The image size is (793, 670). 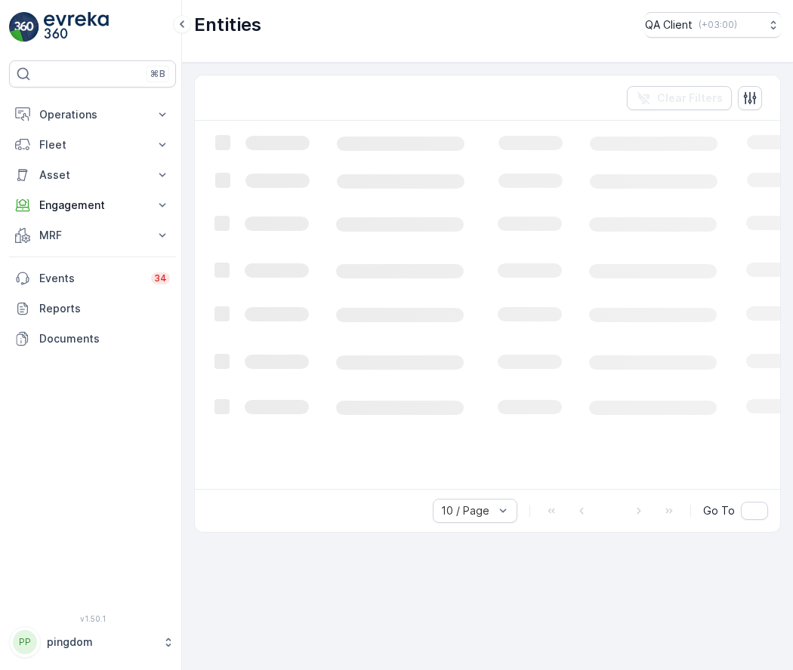 I want to click on button: Engagement, so click(x=92, y=205).